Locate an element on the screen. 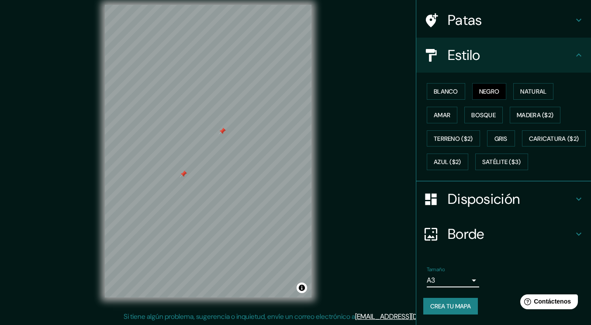 The width and height of the screenshot is (591, 325). div: A3 is located at coordinates (453, 280).